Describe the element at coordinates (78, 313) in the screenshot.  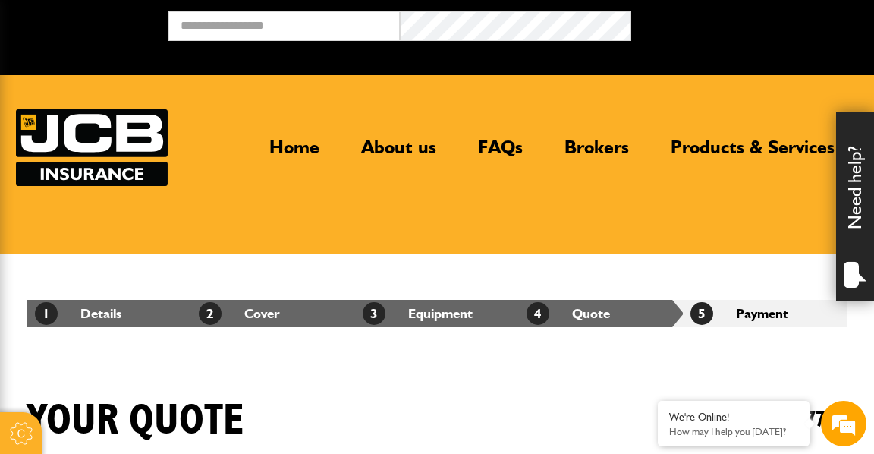
I see `a: 1Details` at that location.